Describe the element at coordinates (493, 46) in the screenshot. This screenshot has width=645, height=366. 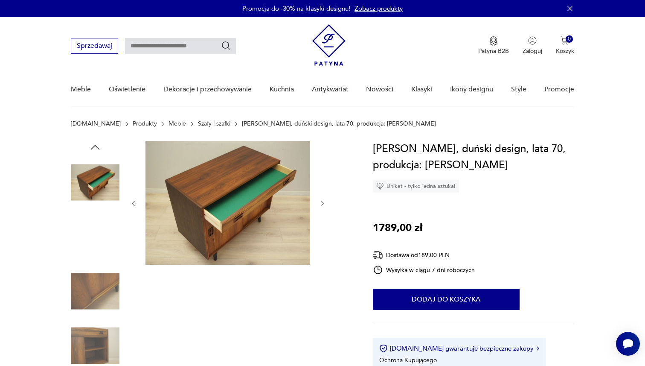
I see `a: Ikona medaluPatyna B2B` at that location.